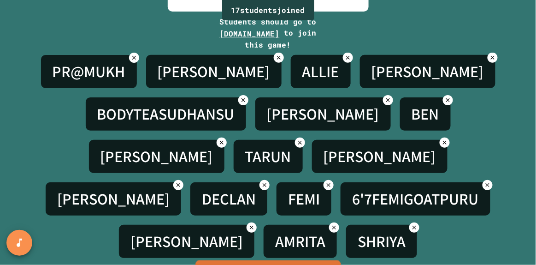 This screenshot has width=536, height=265. I want to click on h4: FEMI, so click(304, 199).